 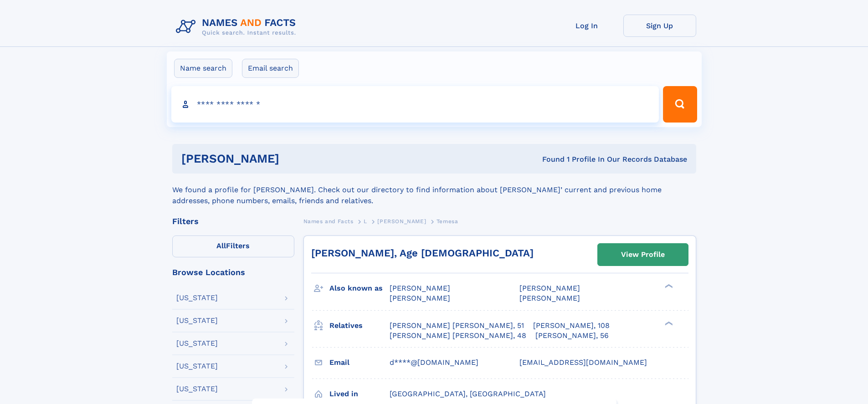 I want to click on label: Filters, so click(x=234, y=247).